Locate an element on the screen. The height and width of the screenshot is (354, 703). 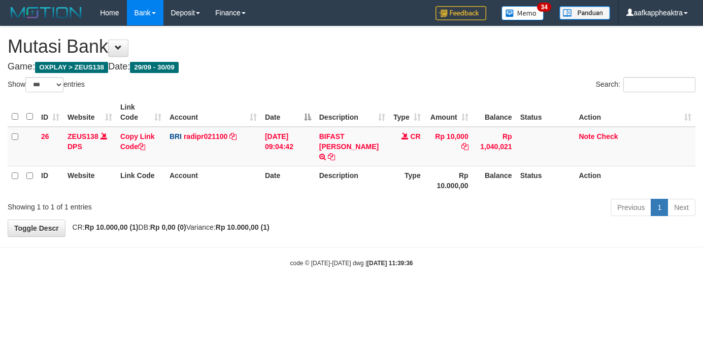
th: Website: activate to sort column ascending is located at coordinates (90, 112).